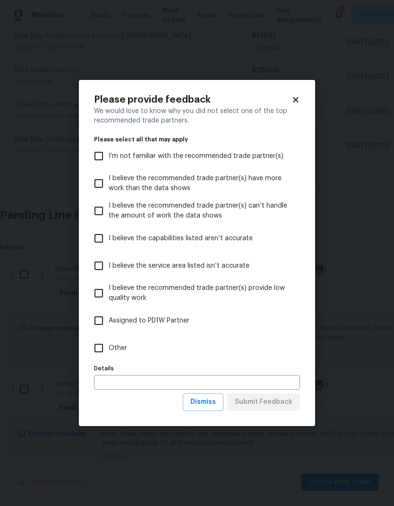 The height and width of the screenshot is (506, 394). Describe the element at coordinates (203, 402) in the screenshot. I see `span: Dismiss` at that location.